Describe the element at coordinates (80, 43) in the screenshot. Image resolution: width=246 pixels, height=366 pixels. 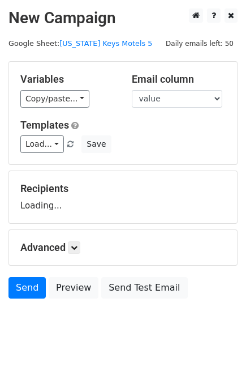
I see `small: Google Sheet:` at that location.